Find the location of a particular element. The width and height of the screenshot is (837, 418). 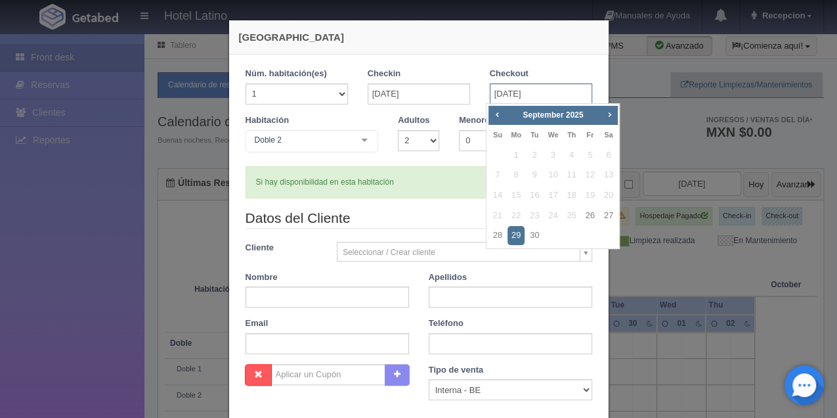

span: 15 is located at coordinates (516, 195).